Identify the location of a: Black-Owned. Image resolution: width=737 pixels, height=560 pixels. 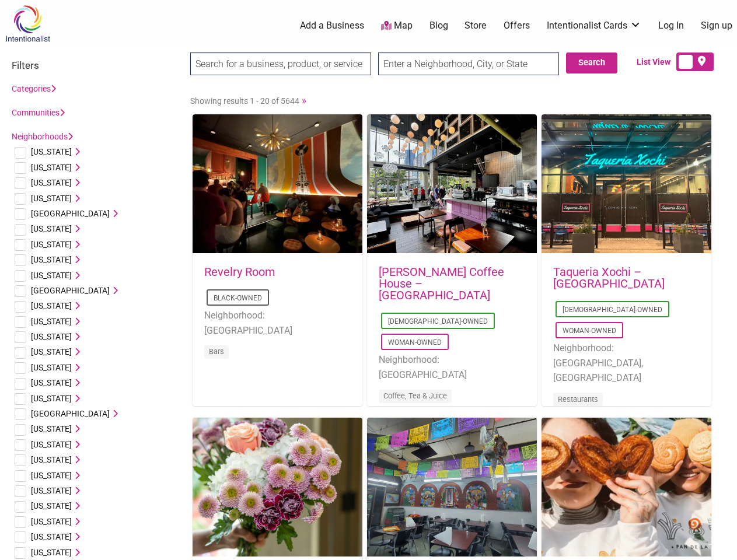
(238, 298).